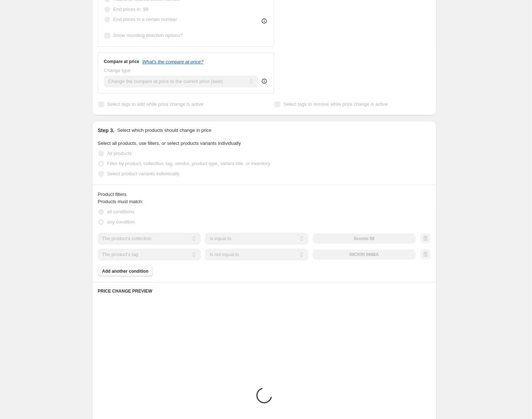 The width and height of the screenshot is (532, 419). What do you see at coordinates (336, 104) in the screenshot?
I see `span: Select tags to remove while price change is active` at bounding box center [336, 104].